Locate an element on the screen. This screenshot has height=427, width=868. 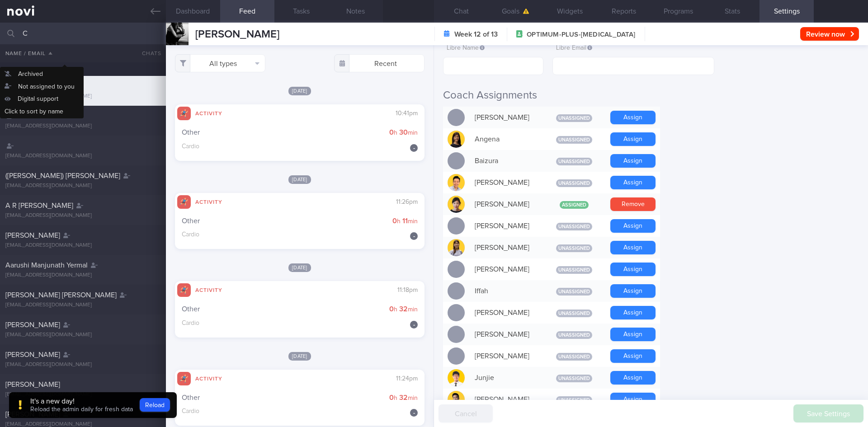
button: Chats is located at coordinates (147, 53).